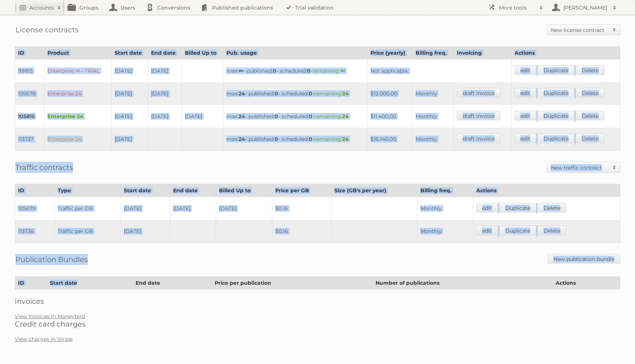 The width and height of the screenshot is (635, 364). What do you see at coordinates (440, 71) in the screenshot?
I see `td: Not applicable.` at bounding box center [440, 71].